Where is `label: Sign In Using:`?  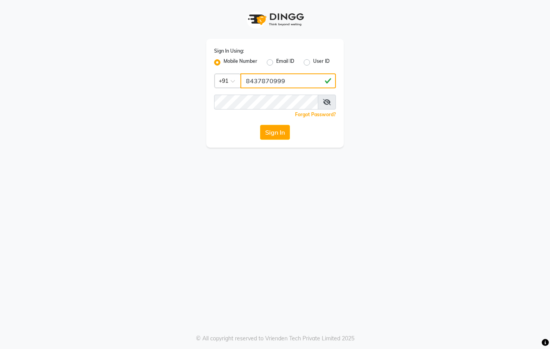 label: Sign In Using: is located at coordinates (229, 51).